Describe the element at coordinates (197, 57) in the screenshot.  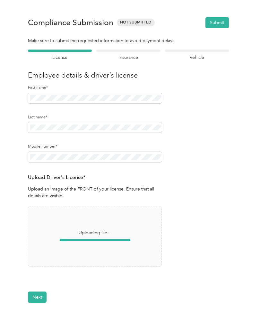
I see `h4: Vehicle` at that location.